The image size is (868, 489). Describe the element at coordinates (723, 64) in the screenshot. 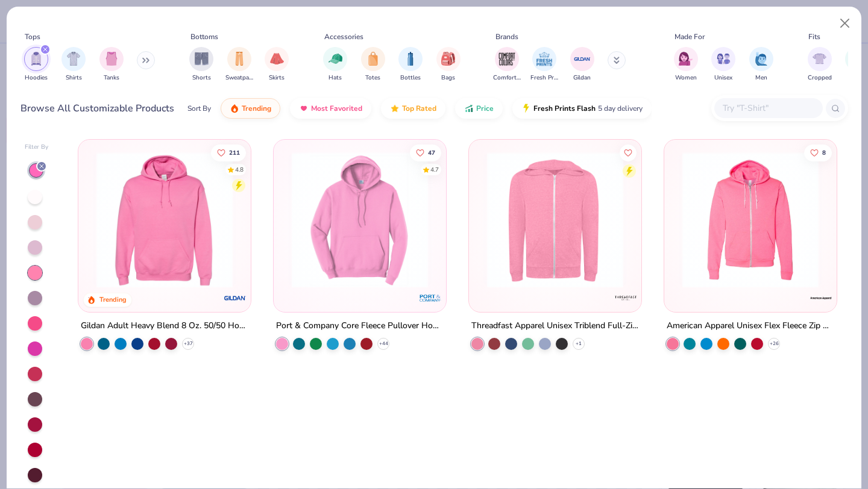

I see `div: filter for Unisex` at that location.